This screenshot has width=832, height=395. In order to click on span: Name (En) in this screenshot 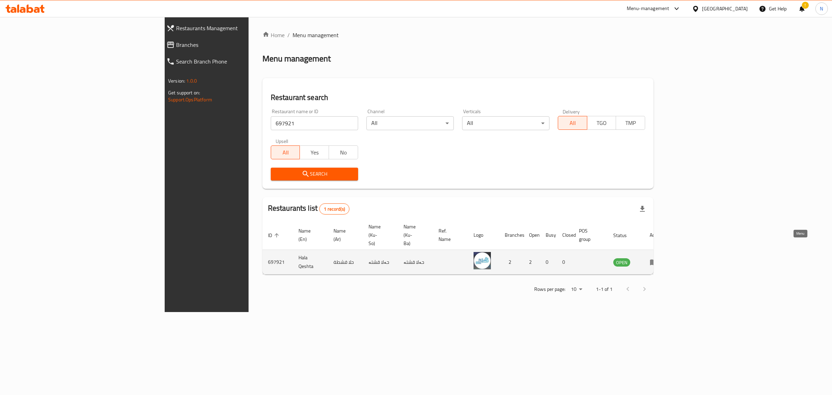, I will do `click(309, 235)`.